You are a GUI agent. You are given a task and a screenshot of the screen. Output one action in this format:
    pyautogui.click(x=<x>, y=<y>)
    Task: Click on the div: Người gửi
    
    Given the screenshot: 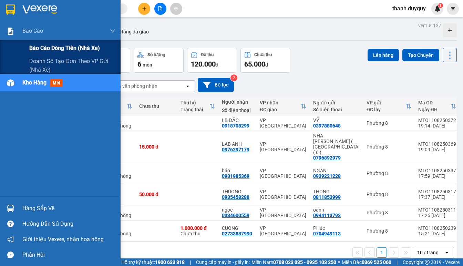 What is the action you would take?
    pyautogui.click(x=336, y=103)
    